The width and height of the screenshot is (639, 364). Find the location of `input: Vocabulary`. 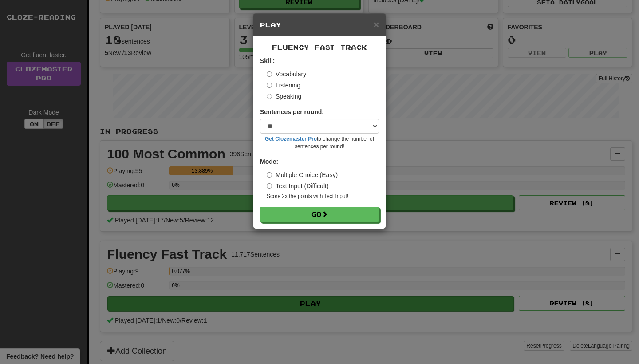

input: Vocabulary is located at coordinates (269, 74).